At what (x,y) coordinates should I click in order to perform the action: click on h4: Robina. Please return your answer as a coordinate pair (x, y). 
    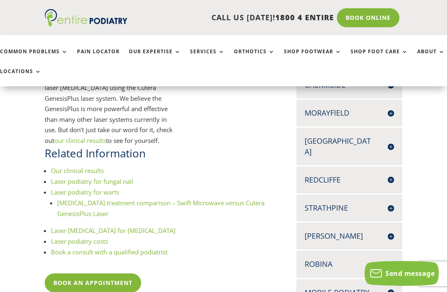
    Looking at the image, I should click on (349, 264).